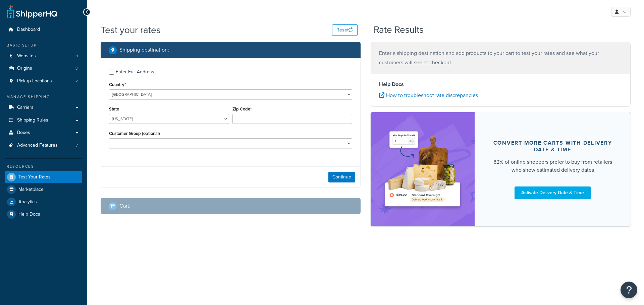 The image size is (644, 305). What do you see at coordinates (43, 214) in the screenshot?
I see `li: Help Docs` at bounding box center [43, 214].